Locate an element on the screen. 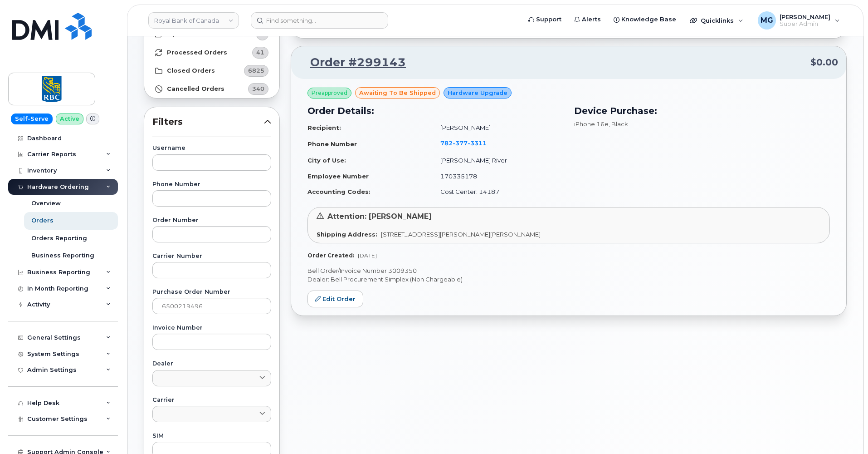 This screenshot has width=868, height=454. span: 782 is located at coordinates (464, 143).